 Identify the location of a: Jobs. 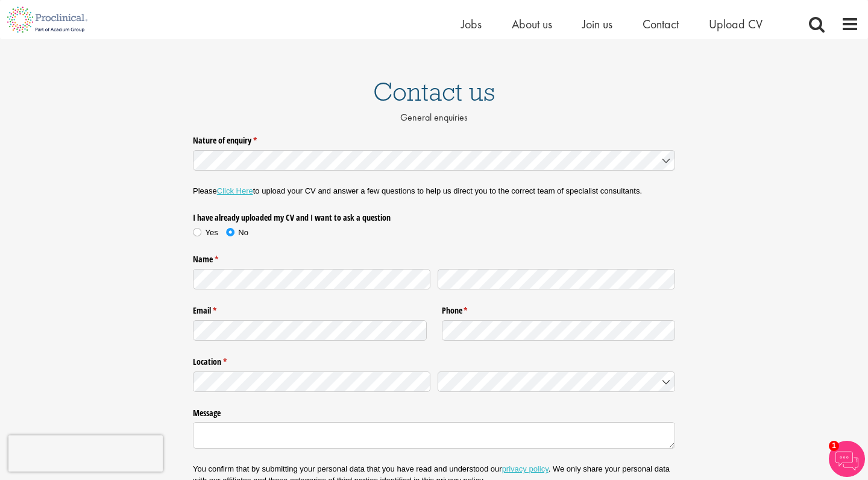
(472, 24).